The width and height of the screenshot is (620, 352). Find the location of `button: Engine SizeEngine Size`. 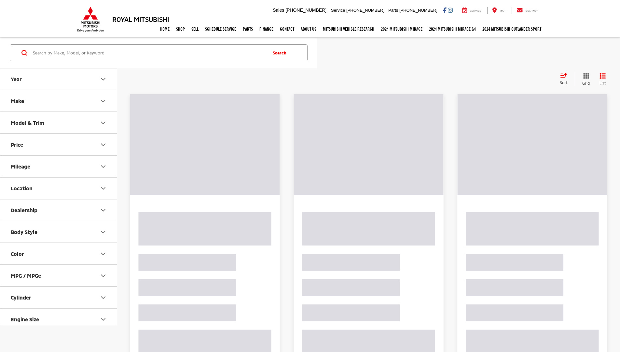

button: Engine SizeEngine Size is located at coordinates (59, 319).